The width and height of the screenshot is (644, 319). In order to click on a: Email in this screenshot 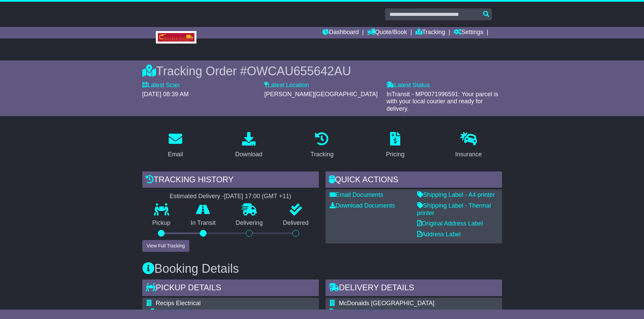, I will do `click(175, 146)`.